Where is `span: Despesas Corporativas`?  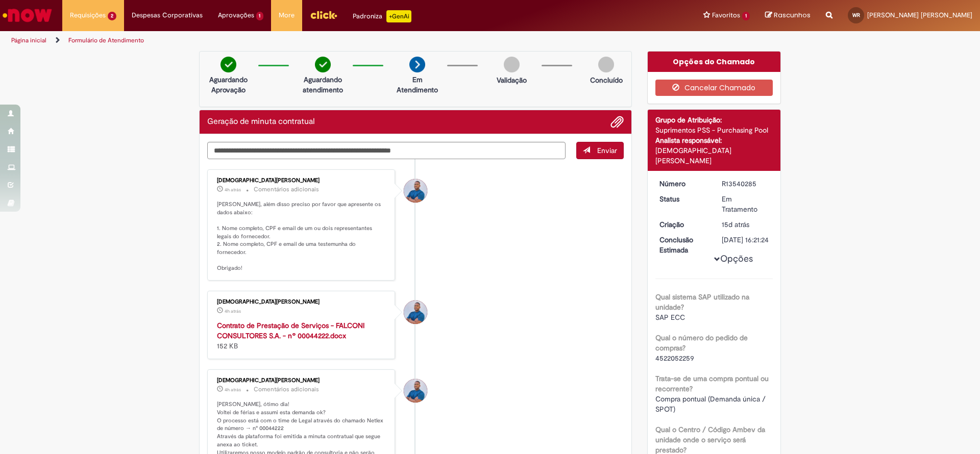
span: Despesas Corporativas is located at coordinates (167, 15).